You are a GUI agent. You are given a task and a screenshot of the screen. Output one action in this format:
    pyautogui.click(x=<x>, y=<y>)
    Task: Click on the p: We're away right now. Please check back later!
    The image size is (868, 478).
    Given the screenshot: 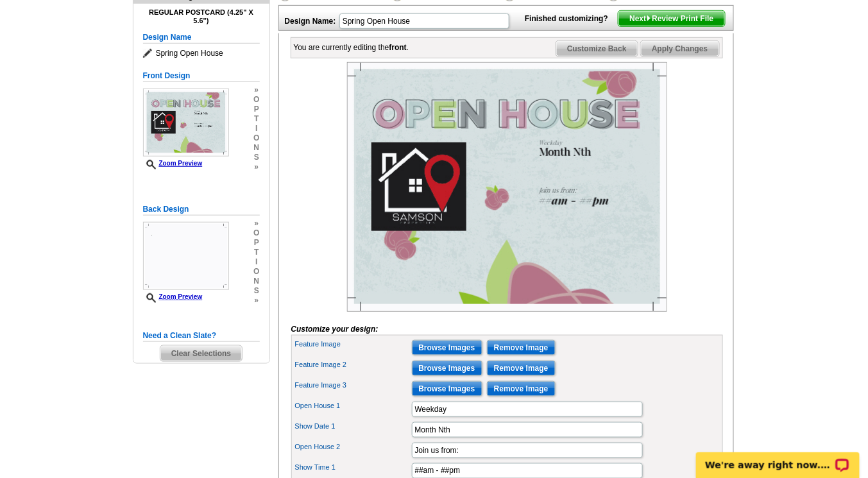 What is the action you would take?
    pyautogui.click(x=81, y=28)
    